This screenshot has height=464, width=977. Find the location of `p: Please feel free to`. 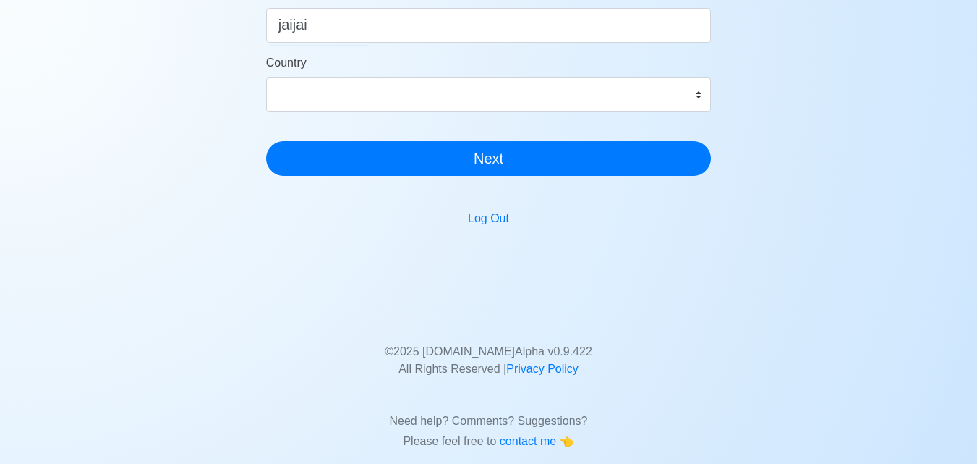

p: Please feel free to is located at coordinates (489, 441).